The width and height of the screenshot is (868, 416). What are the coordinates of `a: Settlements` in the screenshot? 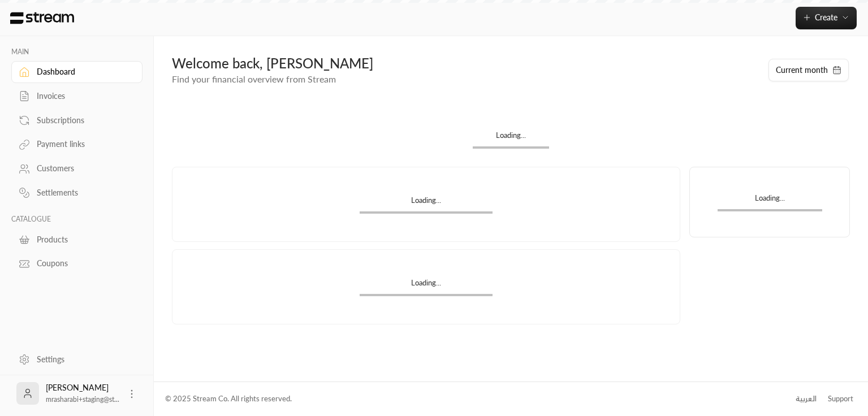 It's located at (77, 192).